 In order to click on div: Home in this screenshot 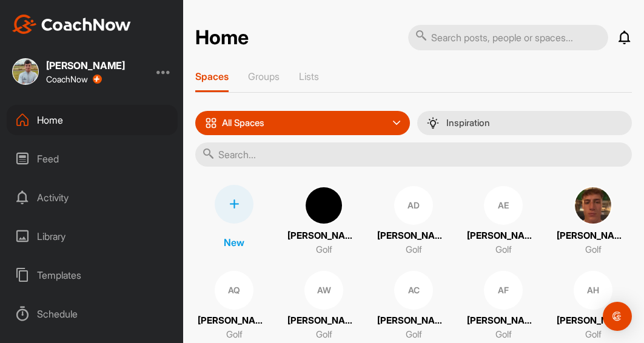, I will do `click(92, 120)`.